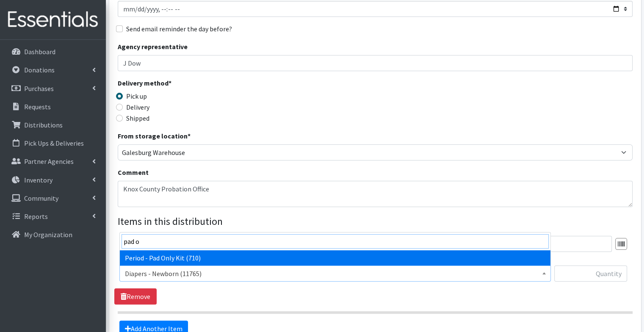 The width and height of the screenshot is (644, 332). What do you see at coordinates (335, 274) in the screenshot?
I see `span: Diapers - Newborn (11765)` at bounding box center [335, 274].